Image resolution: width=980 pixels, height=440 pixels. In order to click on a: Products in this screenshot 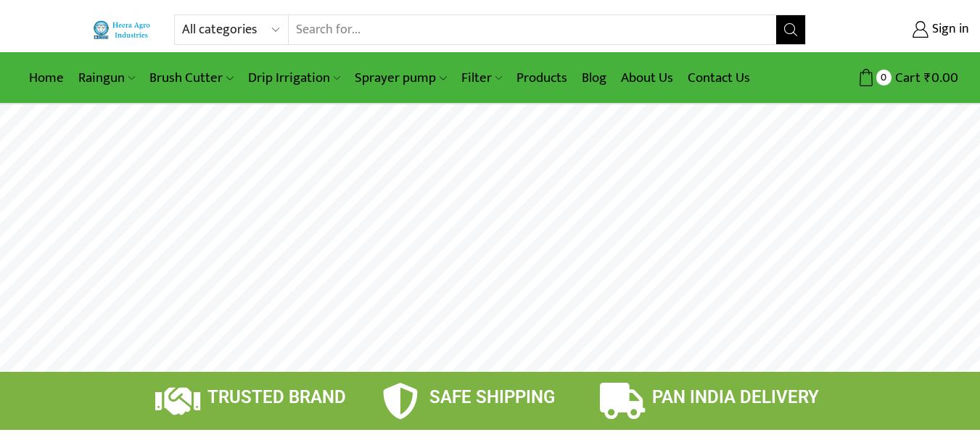, I will do `click(542, 77)`.